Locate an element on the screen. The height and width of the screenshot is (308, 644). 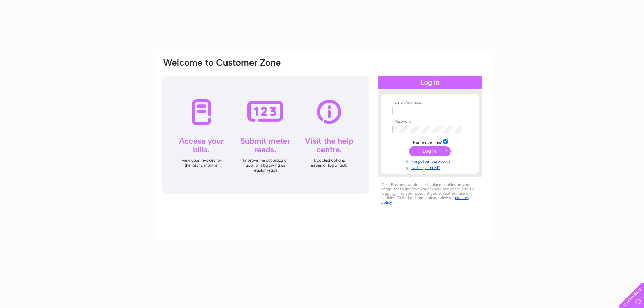
th: Password: is located at coordinates (430, 122).